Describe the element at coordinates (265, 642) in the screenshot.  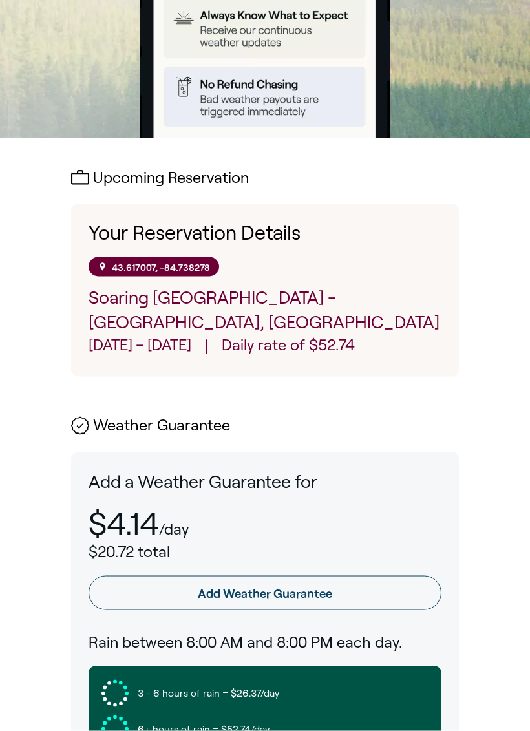
I see `h3: Rain between 8:00 AM and 8:00 PM each day.` at that location.